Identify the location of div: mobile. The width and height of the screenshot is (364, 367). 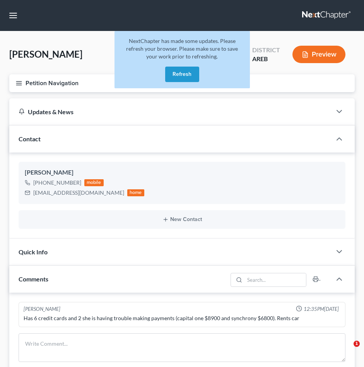
(94, 183).